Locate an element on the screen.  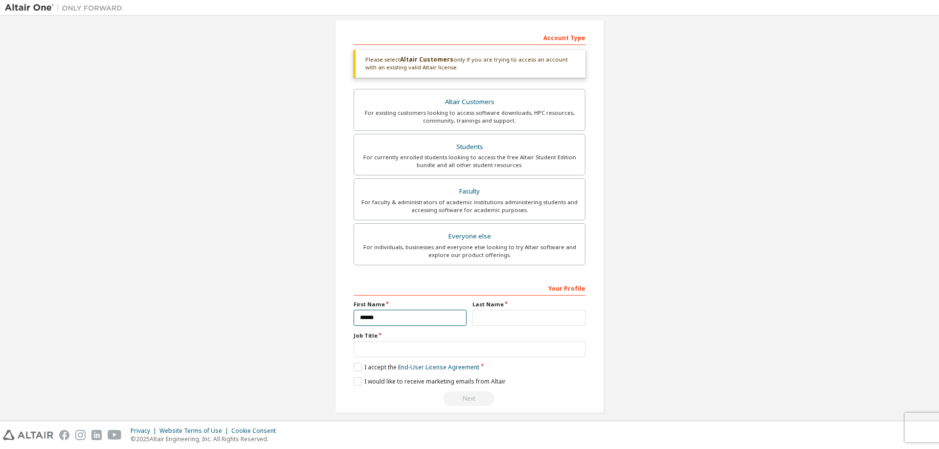
div: Read and acccept EULA to continue is located at coordinates (469, 399).